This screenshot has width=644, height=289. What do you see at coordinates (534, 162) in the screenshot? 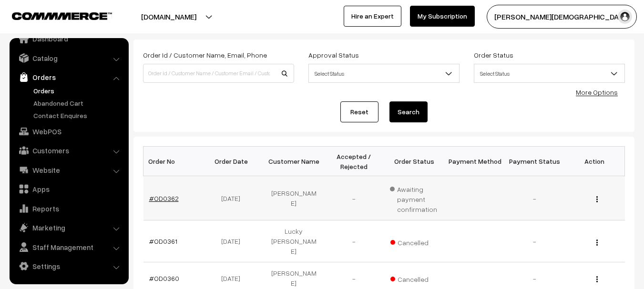
I see `th: Payment Status` at bounding box center [534, 162].